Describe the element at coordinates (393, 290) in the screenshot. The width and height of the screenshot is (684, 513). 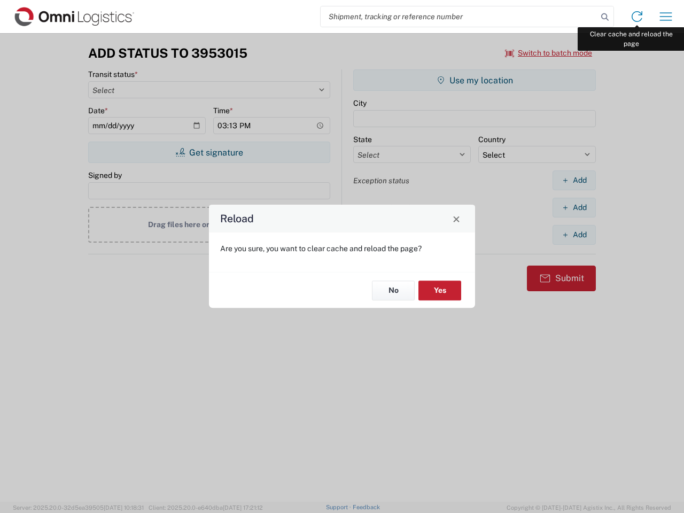
I see `button: No` at that location.